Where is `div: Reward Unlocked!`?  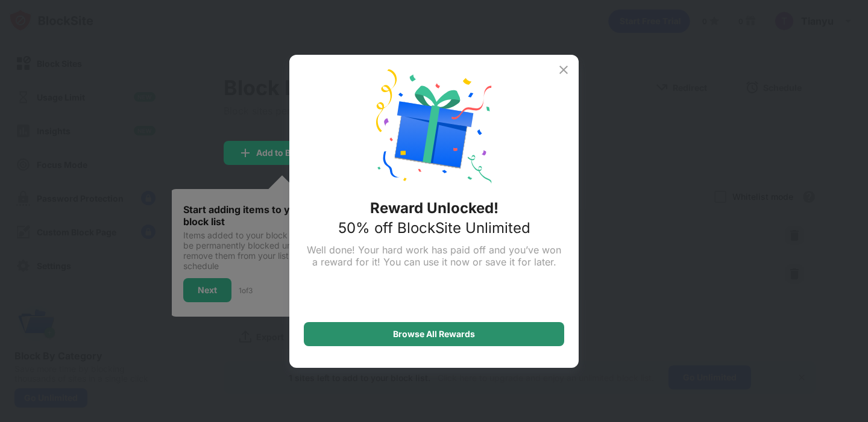
div: Reward Unlocked! is located at coordinates (434, 208).